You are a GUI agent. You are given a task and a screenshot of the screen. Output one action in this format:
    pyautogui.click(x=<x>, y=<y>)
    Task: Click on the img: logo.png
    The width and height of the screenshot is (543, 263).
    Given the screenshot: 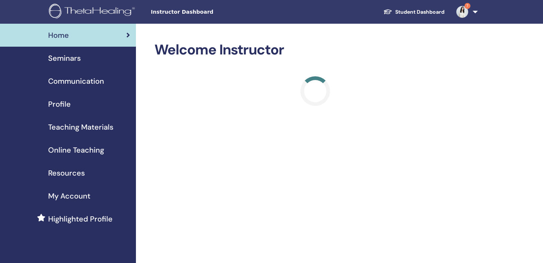 What is the action you would take?
    pyautogui.click(x=93, y=12)
    